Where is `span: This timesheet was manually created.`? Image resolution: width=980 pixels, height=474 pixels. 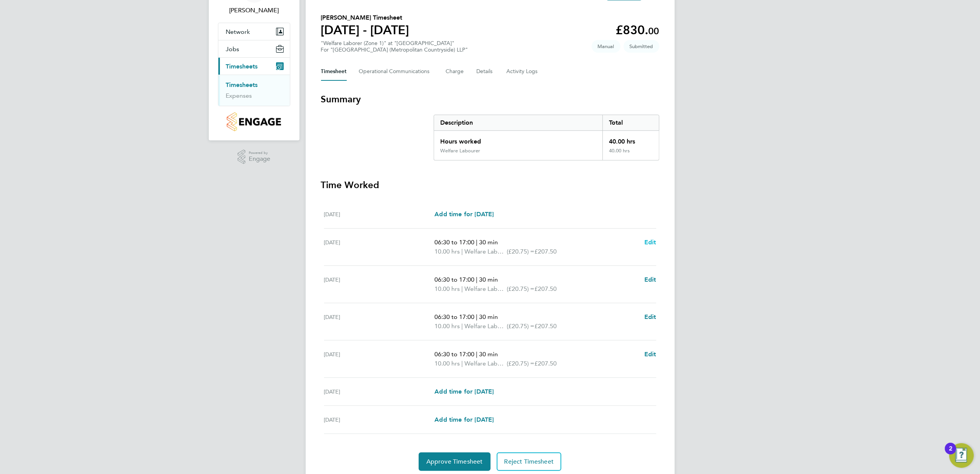
span: This timesheet was manually created. is located at coordinates (606, 46).